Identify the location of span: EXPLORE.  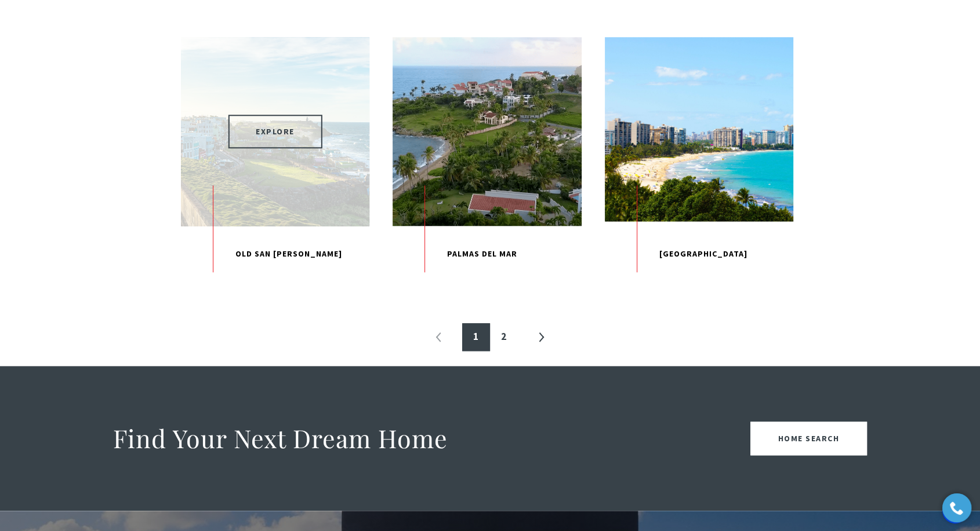
(275, 131).